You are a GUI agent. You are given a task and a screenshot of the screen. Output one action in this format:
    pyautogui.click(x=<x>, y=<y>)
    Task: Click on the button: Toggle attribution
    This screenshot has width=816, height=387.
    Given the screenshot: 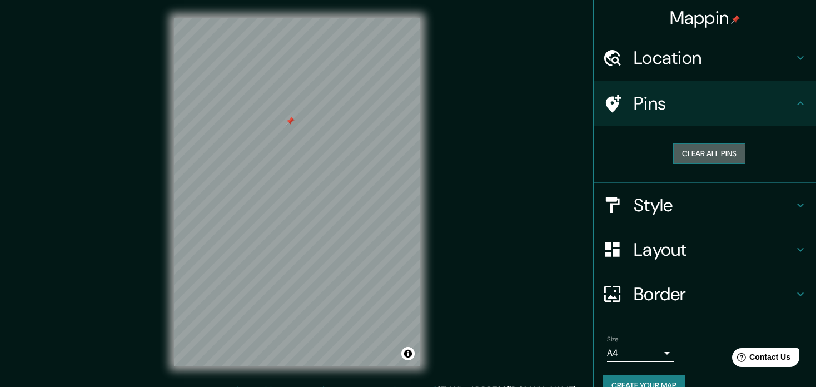 What is the action you would take?
    pyautogui.click(x=408, y=354)
    